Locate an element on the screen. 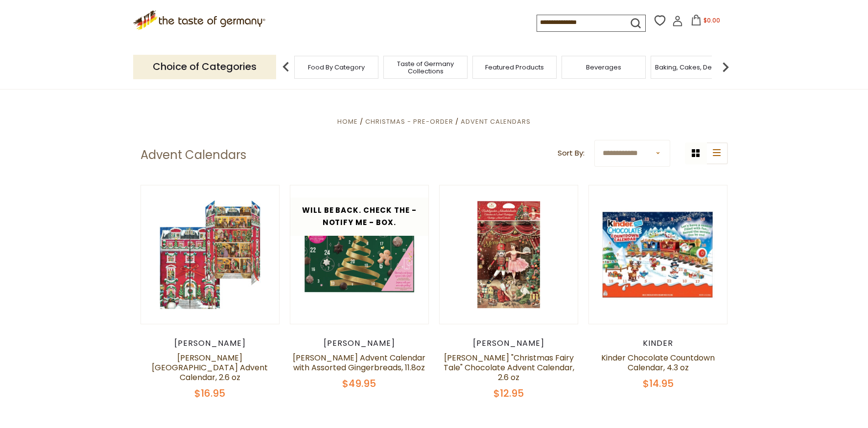  a: Baking, Cakes, Desserts is located at coordinates (693, 67).